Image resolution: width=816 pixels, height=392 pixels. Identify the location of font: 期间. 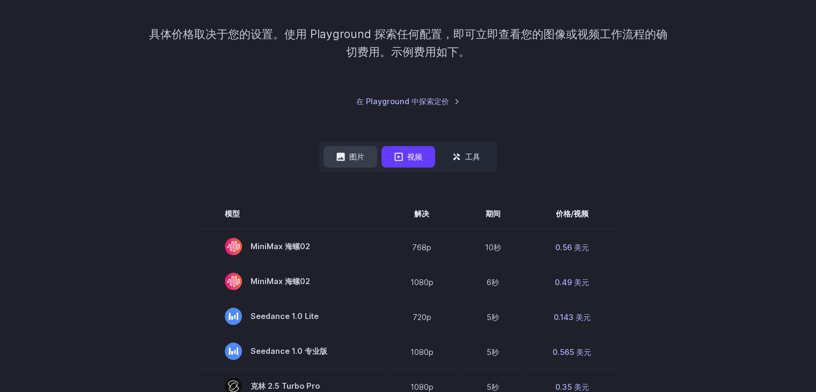
(493, 213).